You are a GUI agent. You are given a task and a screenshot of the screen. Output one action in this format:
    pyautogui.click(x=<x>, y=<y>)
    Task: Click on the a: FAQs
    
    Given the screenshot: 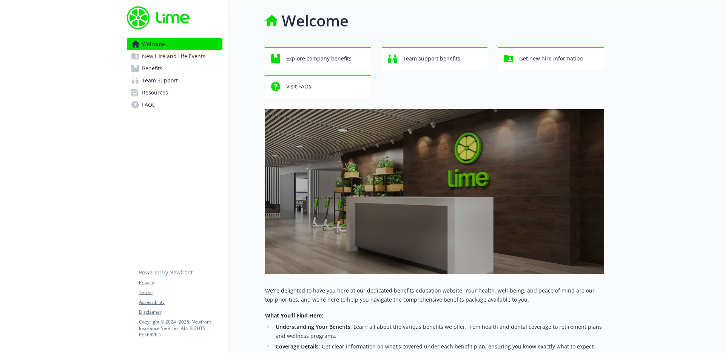 What is the action you would take?
    pyautogui.click(x=175, y=105)
    